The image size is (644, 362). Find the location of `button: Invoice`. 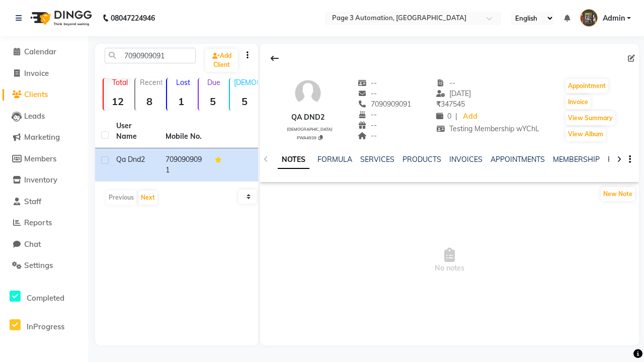

button: Invoice is located at coordinates (578, 102).